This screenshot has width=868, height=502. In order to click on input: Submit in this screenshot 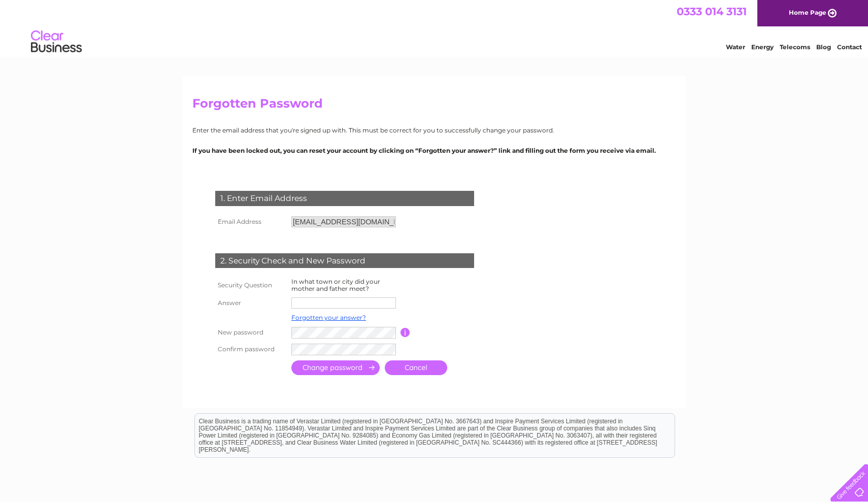, I will do `click(336, 367)`.